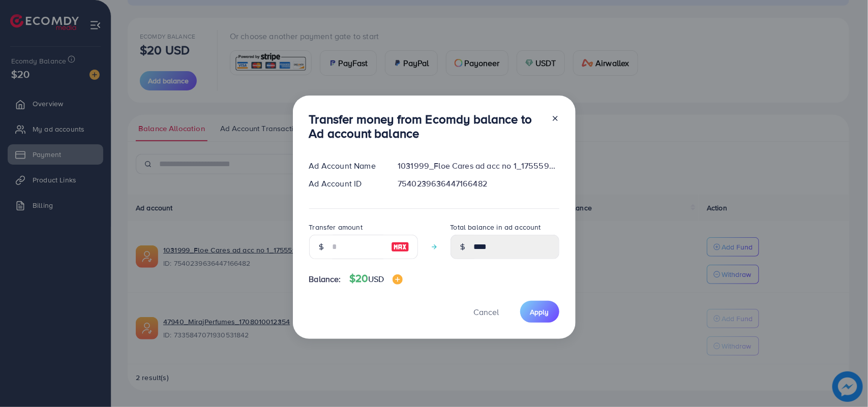 This screenshot has width=868, height=407. I want to click on button: Cancel, so click(487, 311).